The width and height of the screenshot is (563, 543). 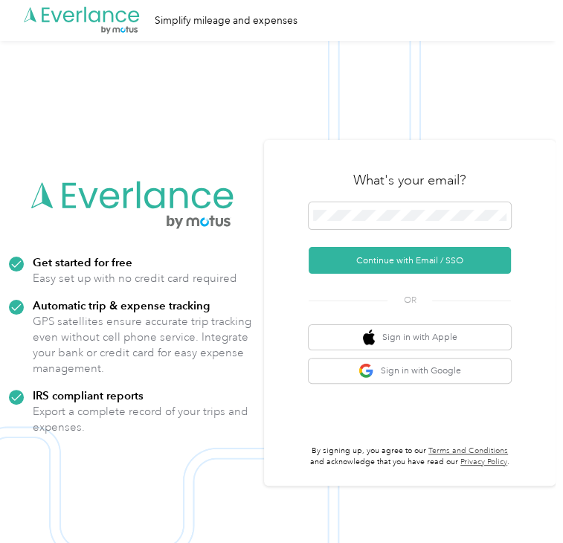 What do you see at coordinates (144, 345) in the screenshot?
I see `p: GPS satellites ensure accurate trip tracking even without cell phone service. Integrate your bank...` at bounding box center [144, 345].